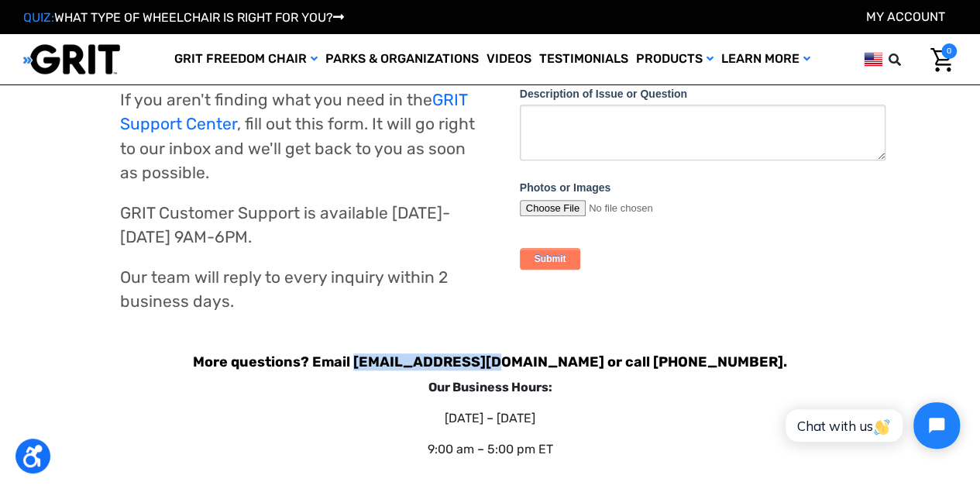  Describe the element at coordinates (75, 36) in the screenshot. I see `button: Chat with us👋` at that location.